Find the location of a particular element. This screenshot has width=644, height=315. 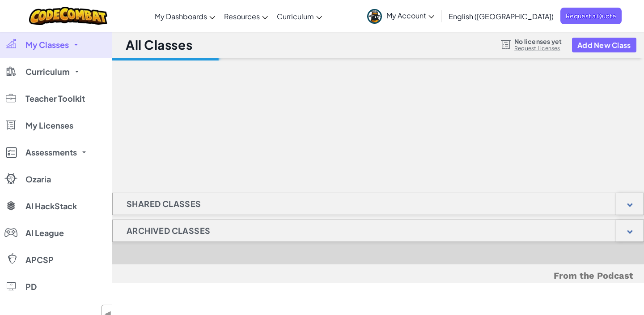

a: Curriculum is located at coordinates (299, 16).